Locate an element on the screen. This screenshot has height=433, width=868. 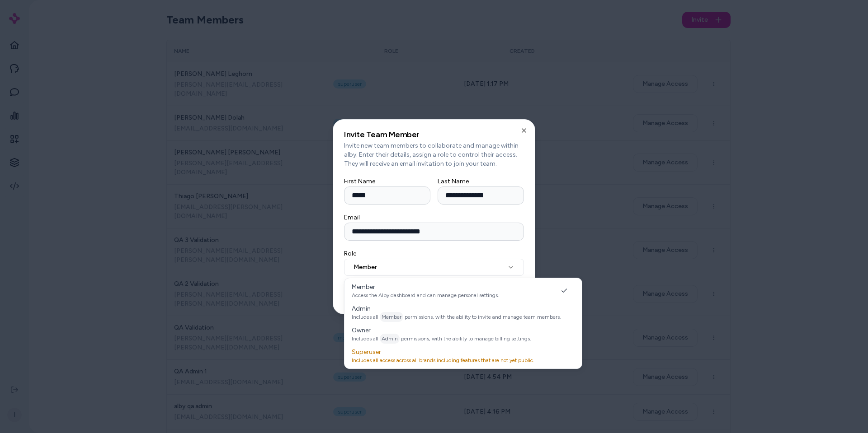
label: Last Name is located at coordinates (453, 181).